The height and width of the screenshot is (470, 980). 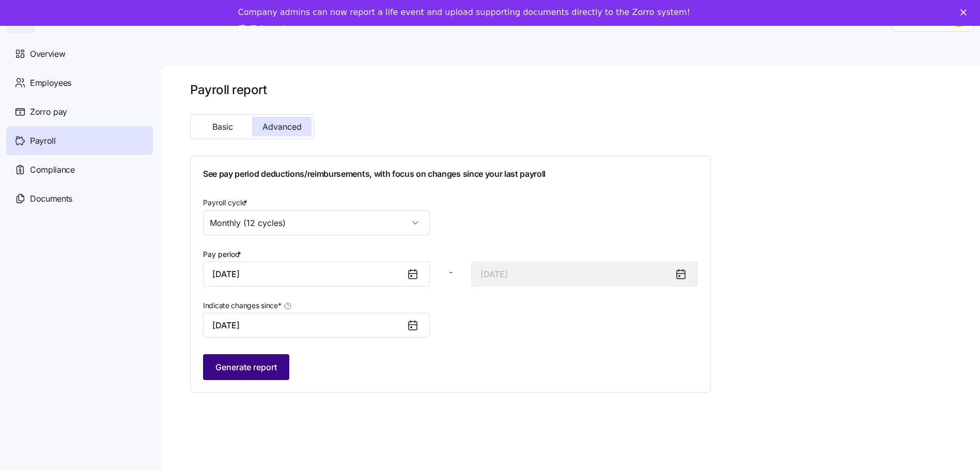 What do you see at coordinates (316, 326) in the screenshot?
I see `input: Date of last payroll update` at bounding box center [316, 326].